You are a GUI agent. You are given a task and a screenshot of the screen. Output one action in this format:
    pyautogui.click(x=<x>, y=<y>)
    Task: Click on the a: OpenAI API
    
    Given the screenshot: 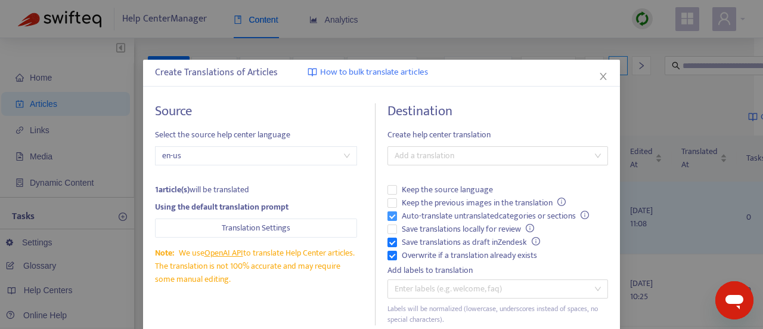 What is the action you would take?
    pyautogui.click(x=224, y=252)
    